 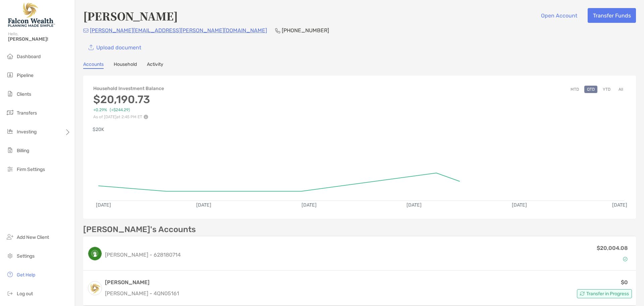 What do you see at coordinates (10, 93) in the screenshot?
I see `img: clients icon` at bounding box center [10, 93].